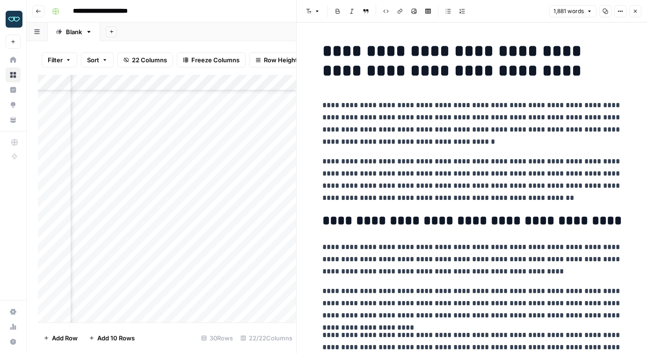 This screenshot has height=353, width=647. I want to click on span: Filter, so click(55, 60).